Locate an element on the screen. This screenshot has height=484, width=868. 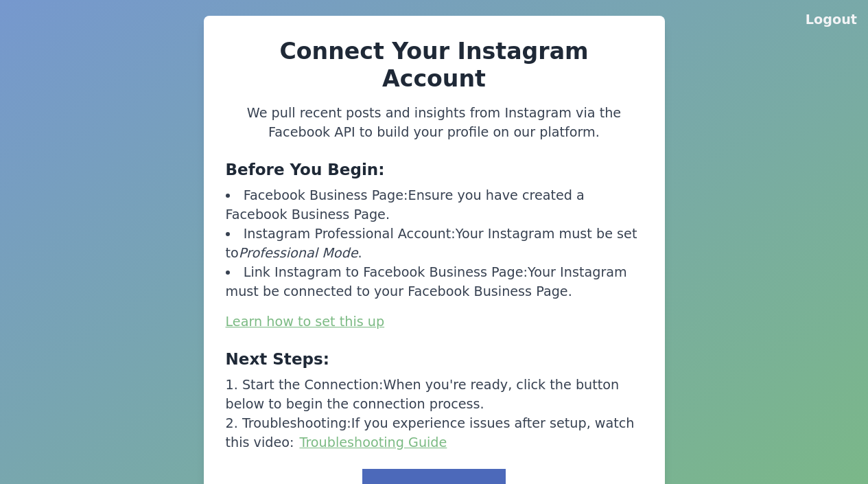
span: Instagram Professional Account: is located at coordinates (350, 234).